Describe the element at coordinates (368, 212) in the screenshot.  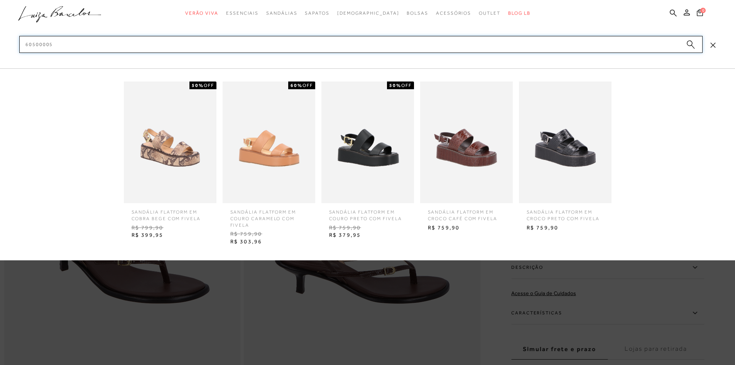
I see `span: SANDÁLIA FLATFORM EM COURO PRETO COM FIVELA` at that location.